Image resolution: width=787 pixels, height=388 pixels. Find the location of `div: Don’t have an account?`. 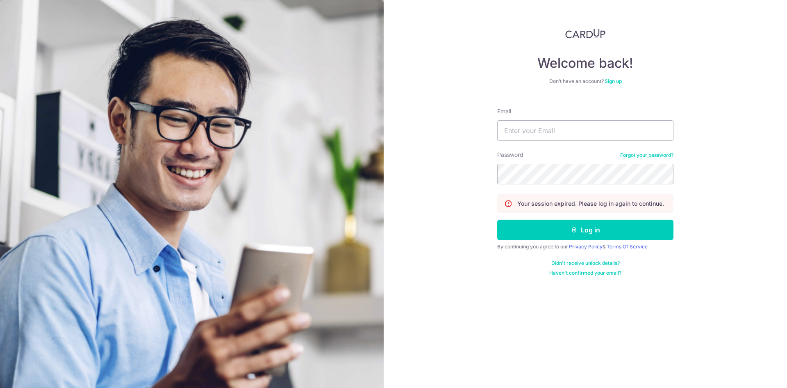

div: Don’t have an account? is located at coordinates (586, 81).